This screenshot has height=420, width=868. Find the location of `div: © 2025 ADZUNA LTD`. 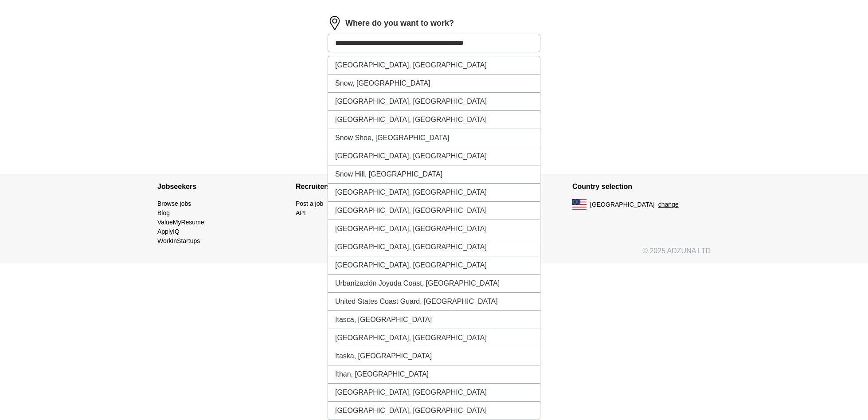

div: © 2025 ADZUNA LTD is located at coordinates (434, 255).